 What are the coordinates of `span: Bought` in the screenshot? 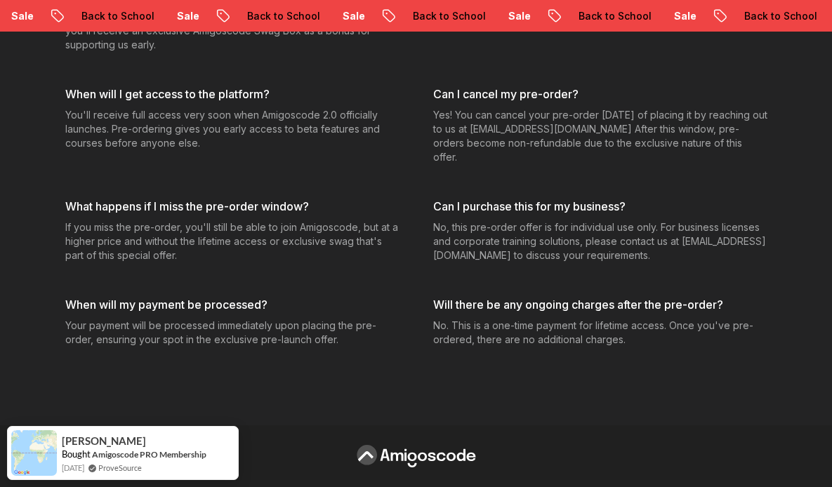 It's located at (76, 454).